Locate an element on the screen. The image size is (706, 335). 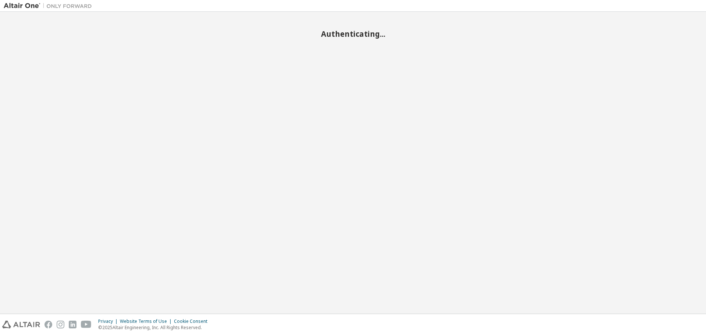
h2: Authenticating... is located at coordinates (353, 34).